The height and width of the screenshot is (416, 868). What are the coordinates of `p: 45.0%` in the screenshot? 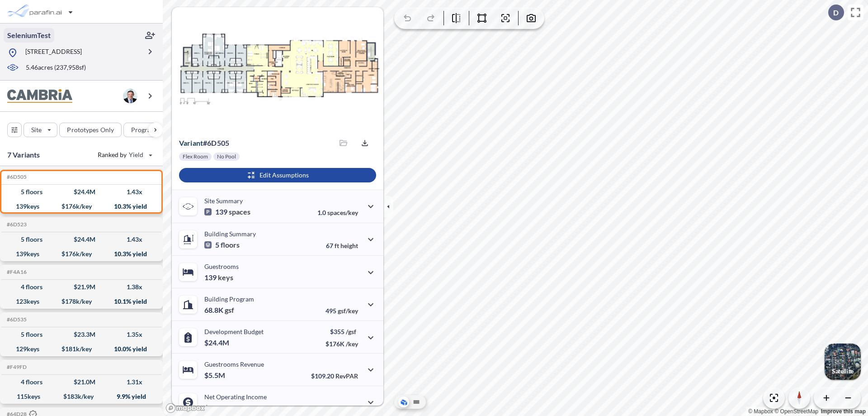 It's located at (338, 408).